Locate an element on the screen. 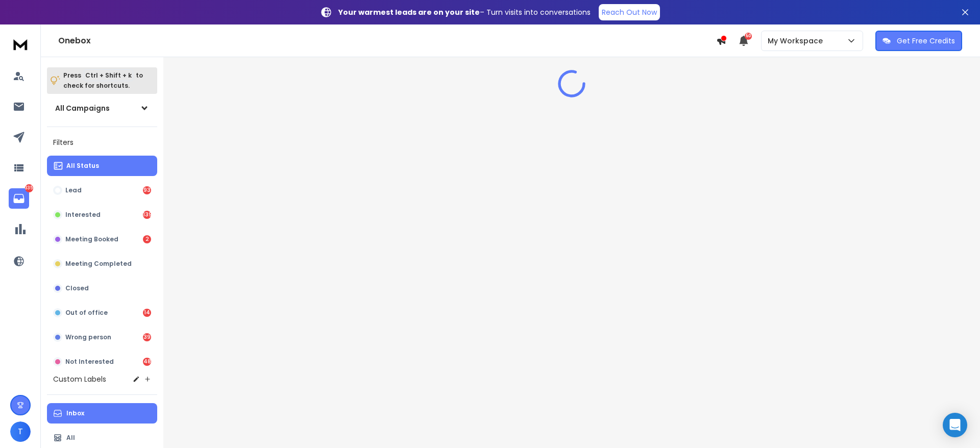 This screenshot has height=448, width=980. p: Meeting Booked is located at coordinates (91, 239).